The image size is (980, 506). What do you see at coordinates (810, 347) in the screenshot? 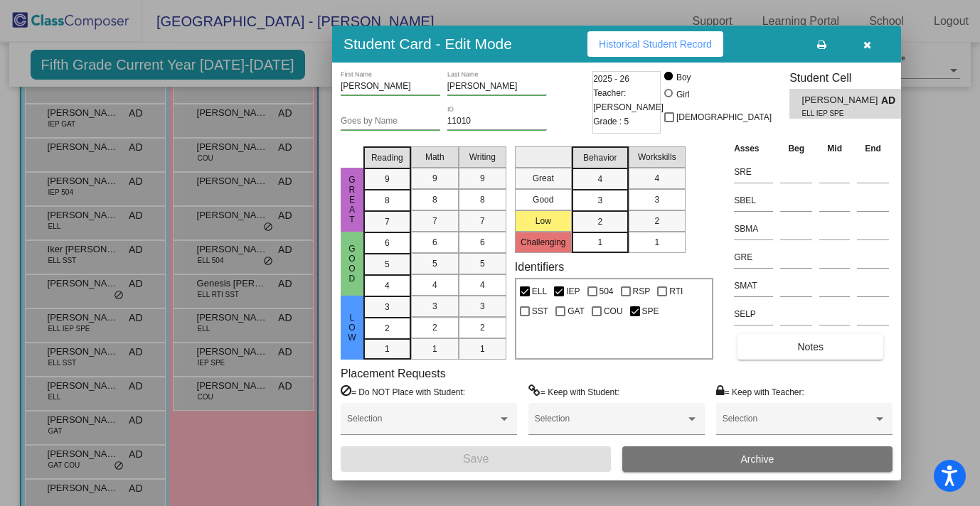
I see `span: Notes` at bounding box center [810, 347].